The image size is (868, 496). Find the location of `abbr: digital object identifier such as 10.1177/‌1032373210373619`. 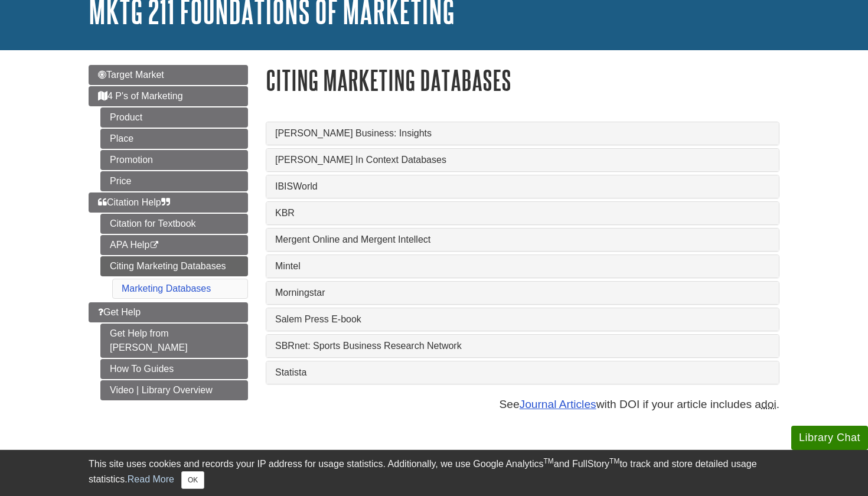

abbr: digital object identifier such as 10.1177/‌1032373210373619 is located at coordinates (769, 403).